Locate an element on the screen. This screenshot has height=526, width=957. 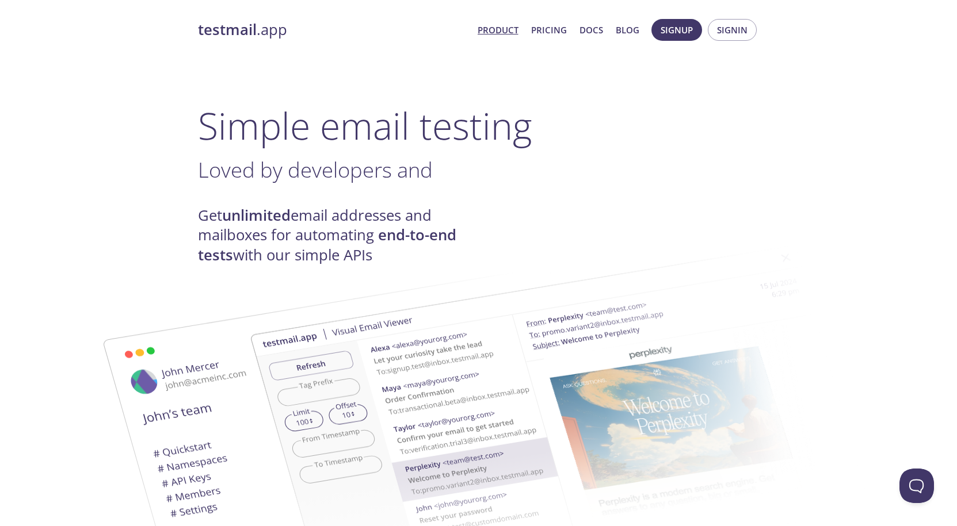
a: testmail.app is located at coordinates (333, 30).